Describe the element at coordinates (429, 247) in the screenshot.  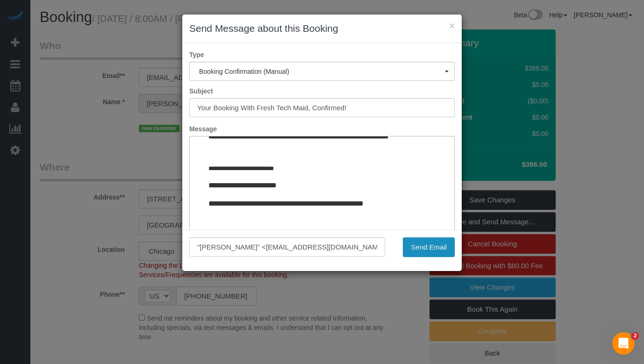
I see `button: Send Email` at that location.